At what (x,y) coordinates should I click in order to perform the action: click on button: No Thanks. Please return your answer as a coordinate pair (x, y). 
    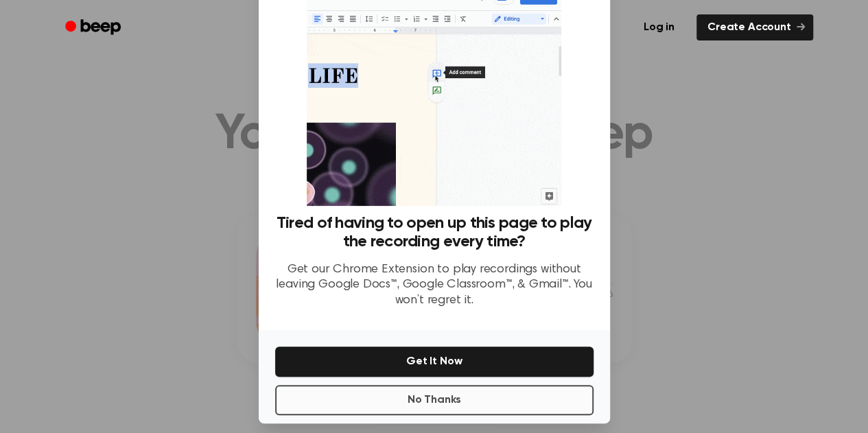
    Looking at the image, I should click on (434, 400).